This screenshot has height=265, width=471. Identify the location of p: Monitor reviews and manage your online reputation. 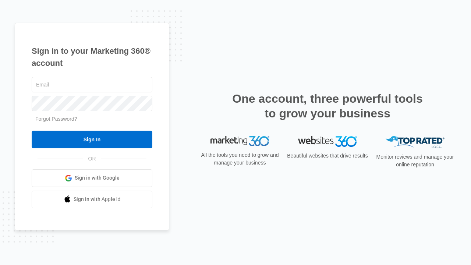
(415, 161).